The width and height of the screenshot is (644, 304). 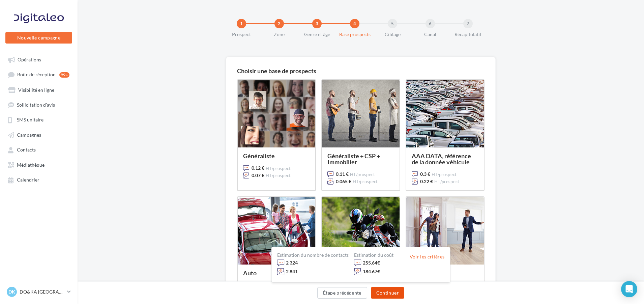 What do you see at coordinates (39, 179) in the screenshot?
I see `a: Calendrier` at bounding box center [39, 179].